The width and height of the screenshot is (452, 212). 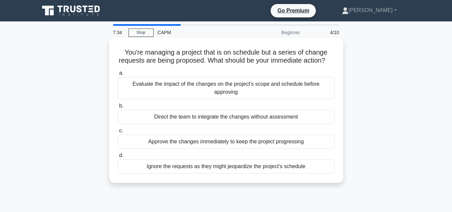 I want to click on h5: You're managing a project that is on schedule but a series of change requests are being proposed...., so click(x=226, y=56).